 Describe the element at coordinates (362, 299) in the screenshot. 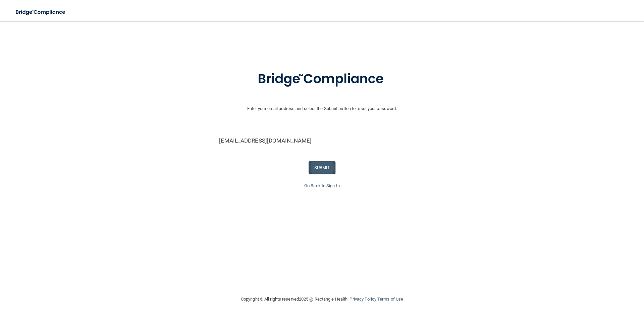

I see `a: Privacy Policy` at that location.